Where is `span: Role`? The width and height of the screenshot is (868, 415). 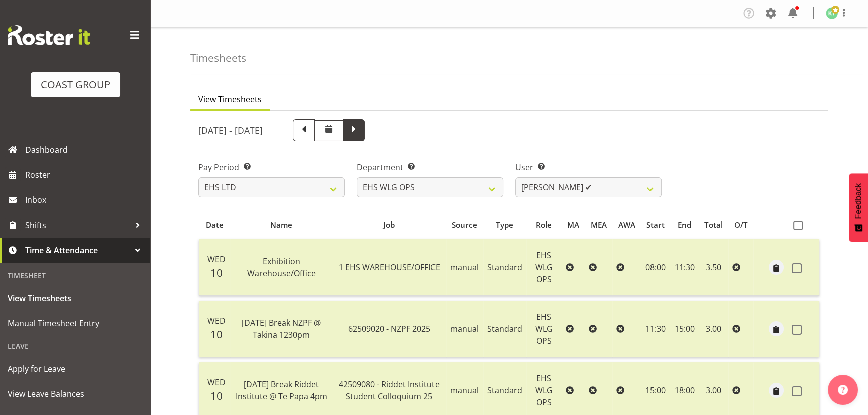
span: Role is located at coordinates (544, 225).